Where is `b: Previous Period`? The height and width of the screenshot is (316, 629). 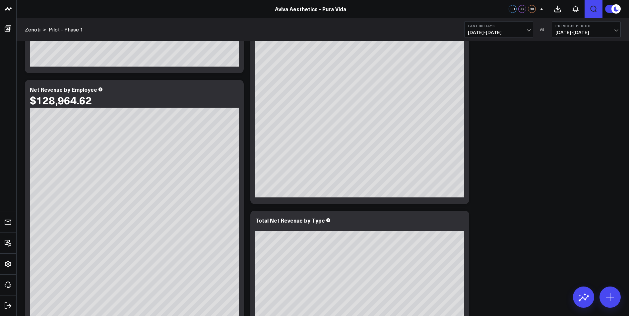 b: Previous Period is located at coordinates (586, 26).